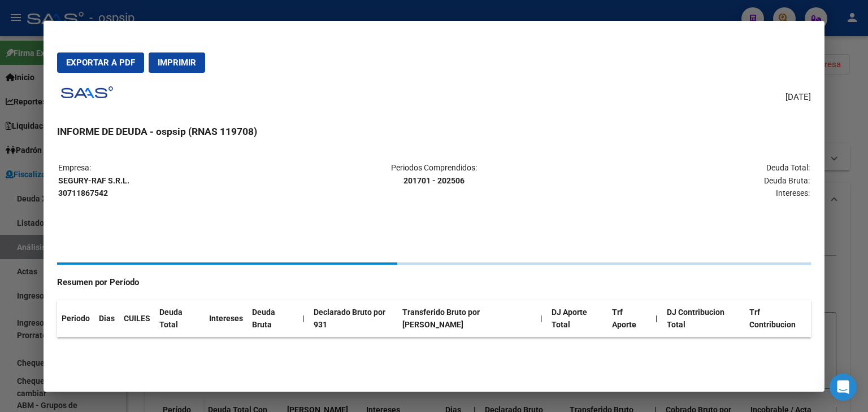 This screenshot has height=412, width=868. Describe the element at coordinates (434, 132) in the screenshot. I see `h3: INFORME DE DEUDA - ospsip (RNAS 119708)` at that location.